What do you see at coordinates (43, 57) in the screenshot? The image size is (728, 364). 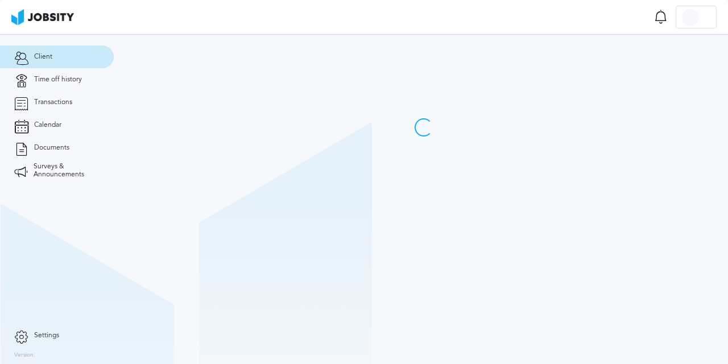 I see `span: Client` at bounding box center [43, 57].